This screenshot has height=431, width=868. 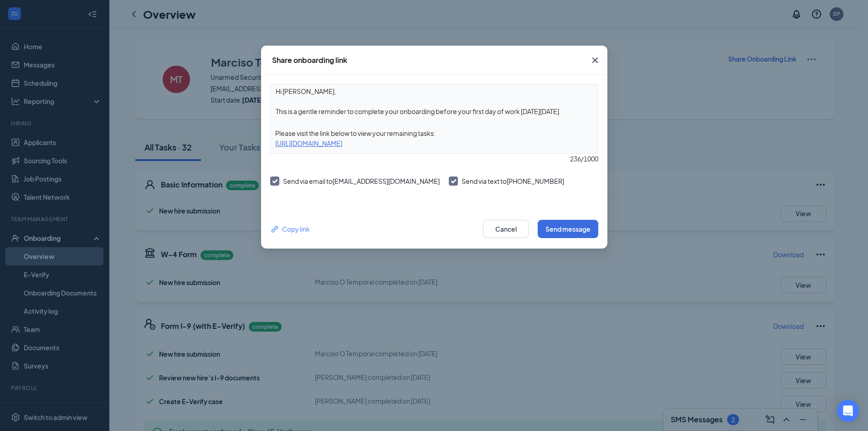 I want to click on button: Cancel, so click(x=506, y=229).